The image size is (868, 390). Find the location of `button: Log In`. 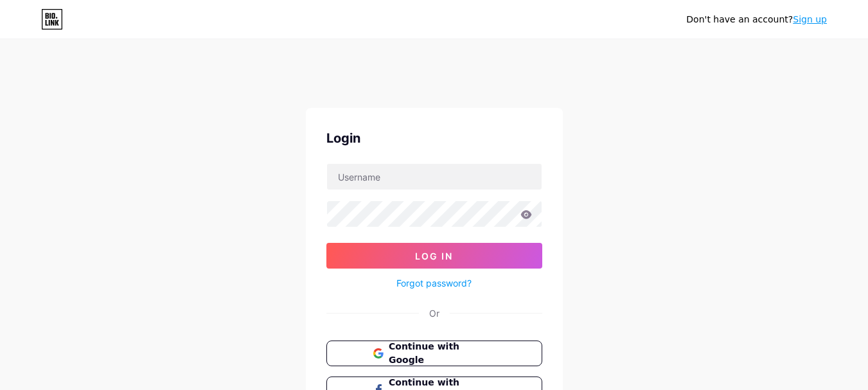

button: Log In is located at coordinates (434, 256).